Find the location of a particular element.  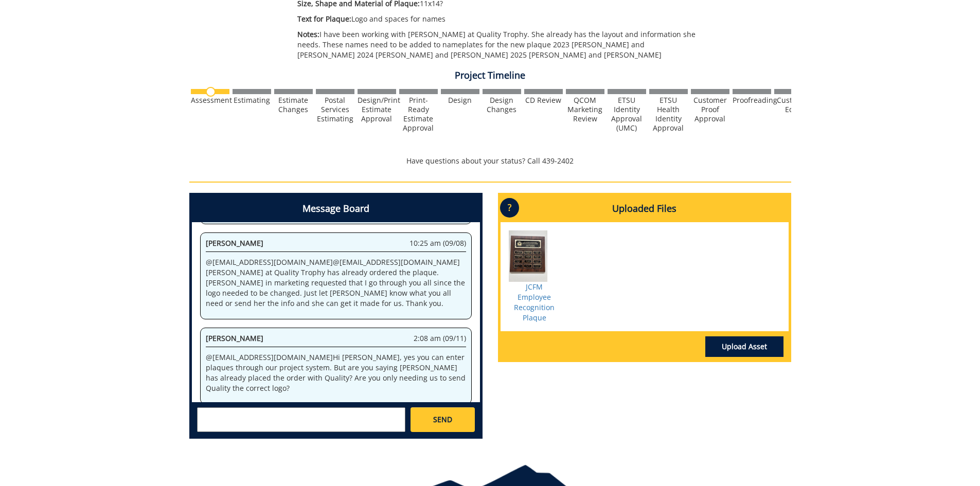

div: Estimating is located at coordinates (252, 100).